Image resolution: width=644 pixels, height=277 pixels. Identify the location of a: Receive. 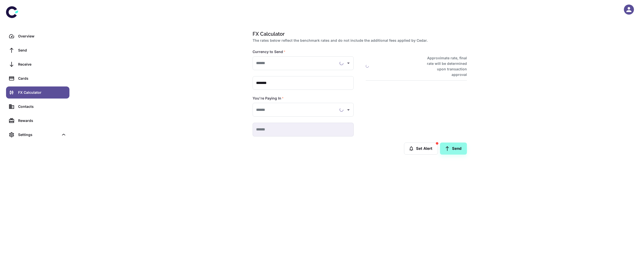
(38, 65).